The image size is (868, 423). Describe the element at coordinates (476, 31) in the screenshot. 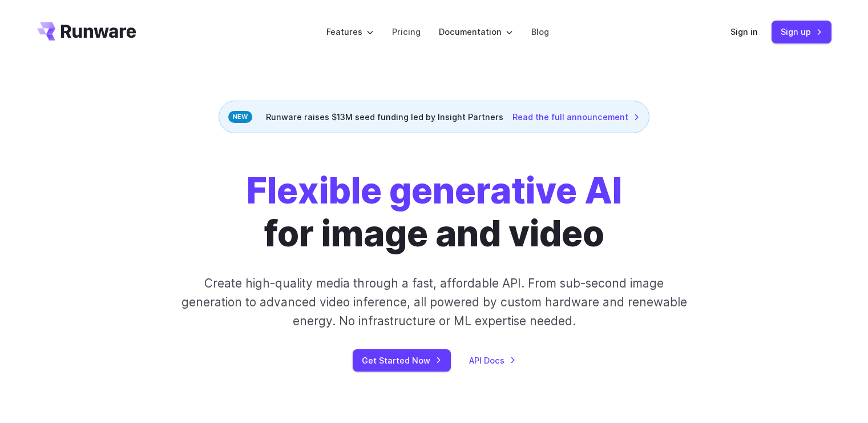

I see `label: Documentation` at that location.